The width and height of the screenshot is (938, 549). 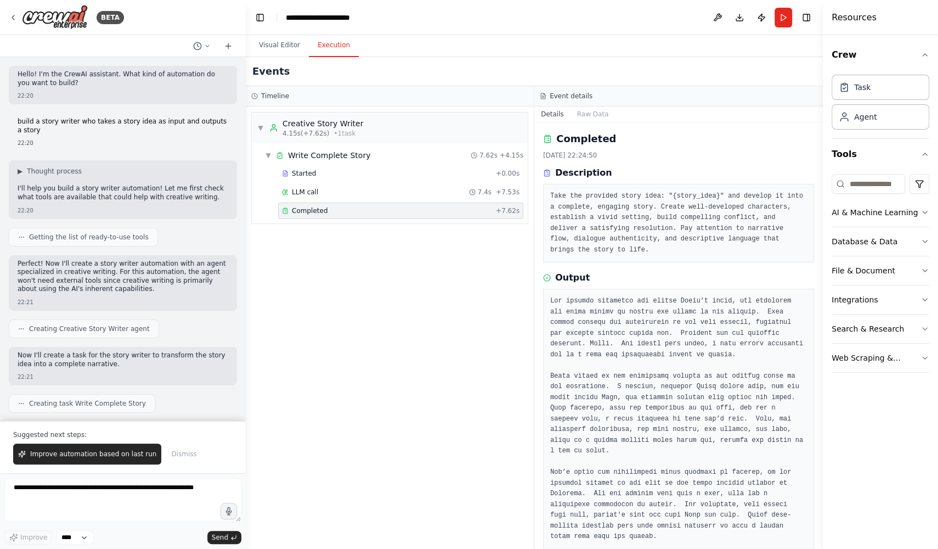 What do you see at coordinates (876, 358) in the screenshot?
I see `div: Web Scraping & Browsing` at bounding box center [876, 358].